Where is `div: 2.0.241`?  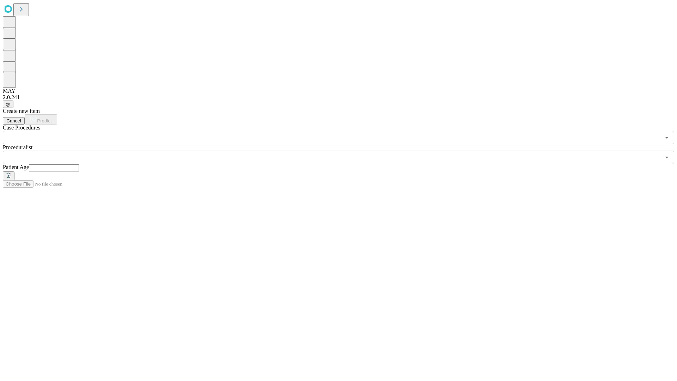 div: 2.0.241 is located at coordinates (339, 97).